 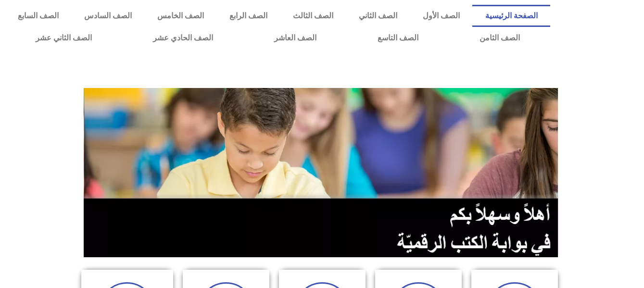 I want to click on a: الصف العاشر, so click(x=295, y=38).